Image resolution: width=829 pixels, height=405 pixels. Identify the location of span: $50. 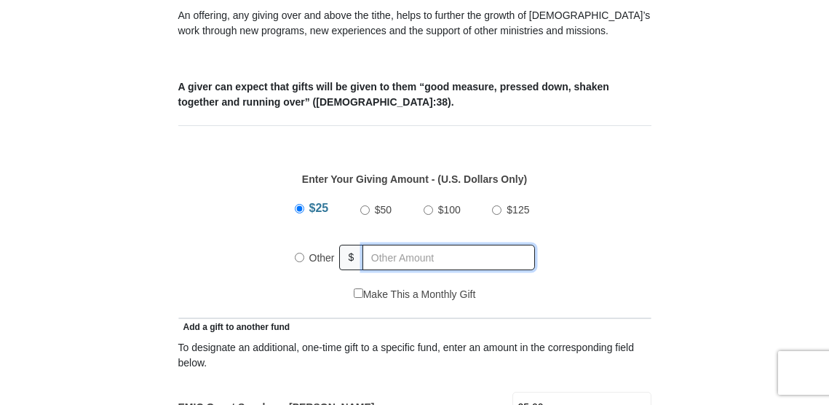
(383, 210).